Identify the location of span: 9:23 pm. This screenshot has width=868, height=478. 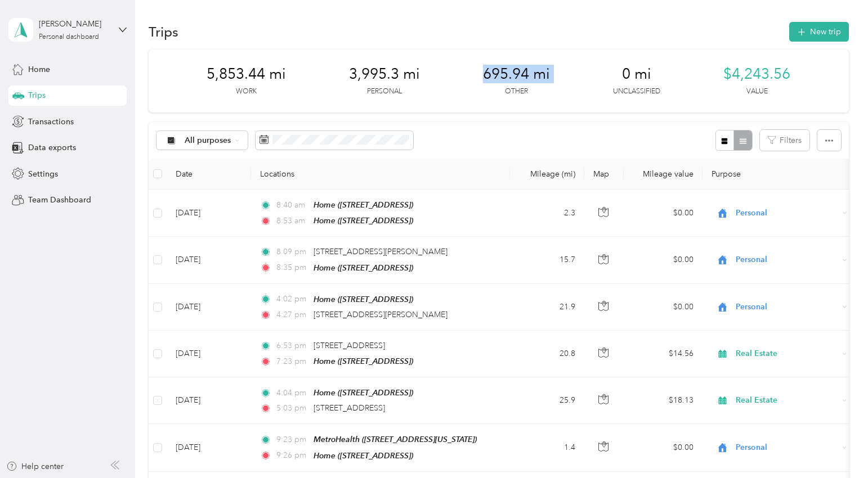
(292, 440).